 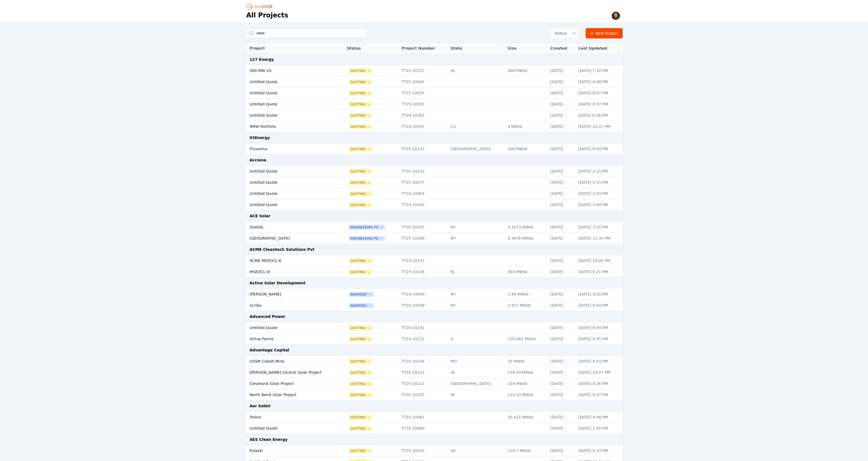 What do you see at coordinates (423, 339) in the screenshot?
I see `td: TT24-10111` at bounding box center [423, 339].